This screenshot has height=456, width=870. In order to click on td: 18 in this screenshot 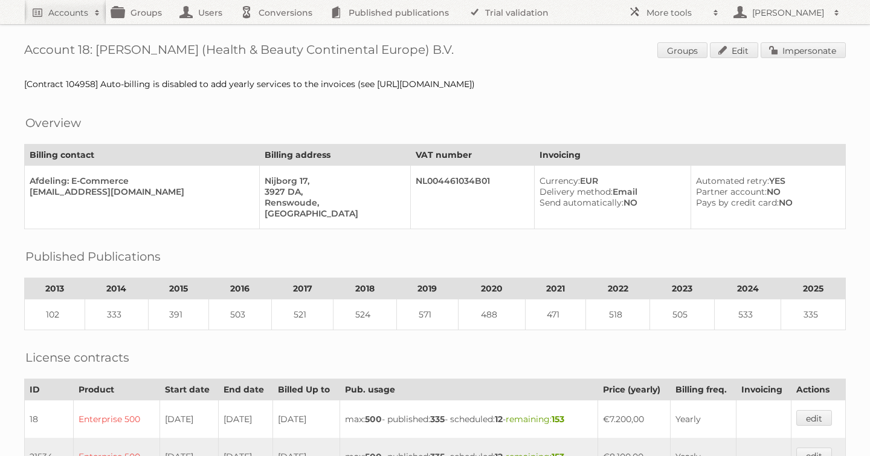, I will do `click(49, 419)`.